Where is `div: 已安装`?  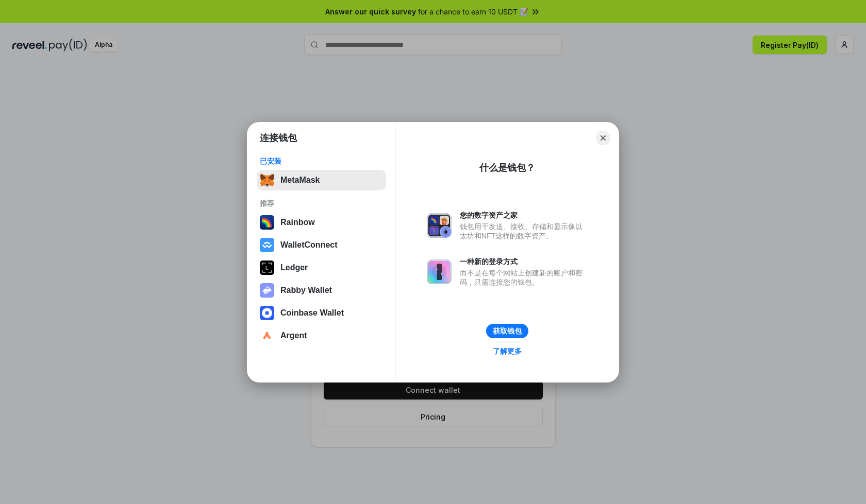 div: 已安装 is located at coordinates (321, 161).